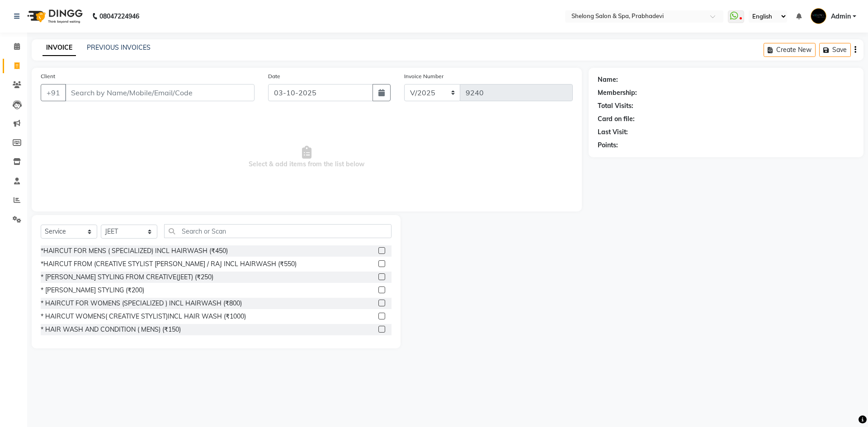 This screenshot has height=427, width=868. I want to click on b: 08047224946, so click(119, 16).